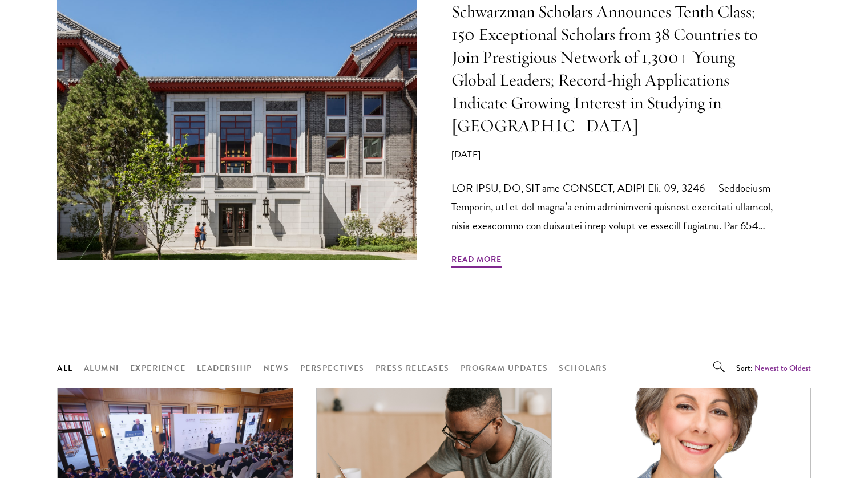 The height and width of the screenshot is (478, 868). Describe the element at coordinates (476, 261) in the screenshot. I see `span: Read More` at that location.